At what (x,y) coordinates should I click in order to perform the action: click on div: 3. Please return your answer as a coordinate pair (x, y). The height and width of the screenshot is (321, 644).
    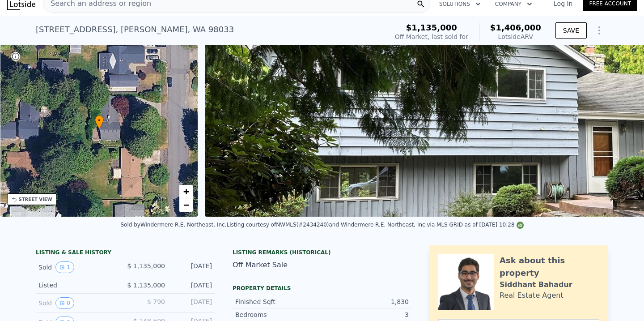
    Looking at the image, I should click on (365, 315).